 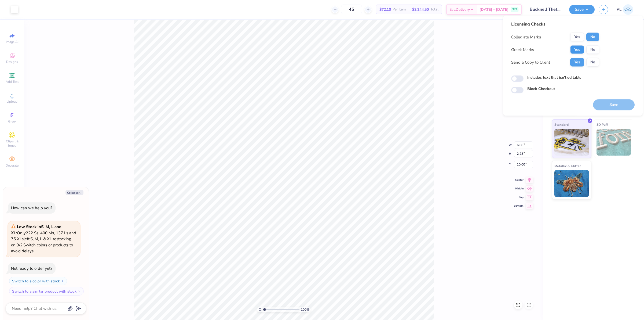 I want to click on button: Switch to a similar product with stock, so click(x=46, y=291).